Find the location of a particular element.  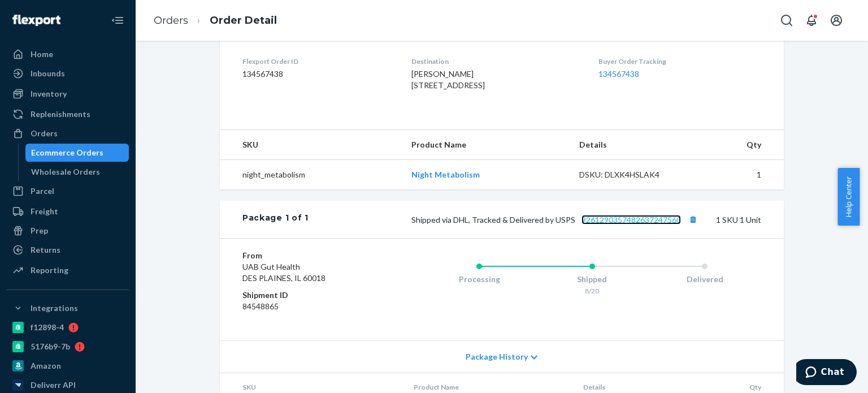

dt: From is located at coordinates (310, 255).